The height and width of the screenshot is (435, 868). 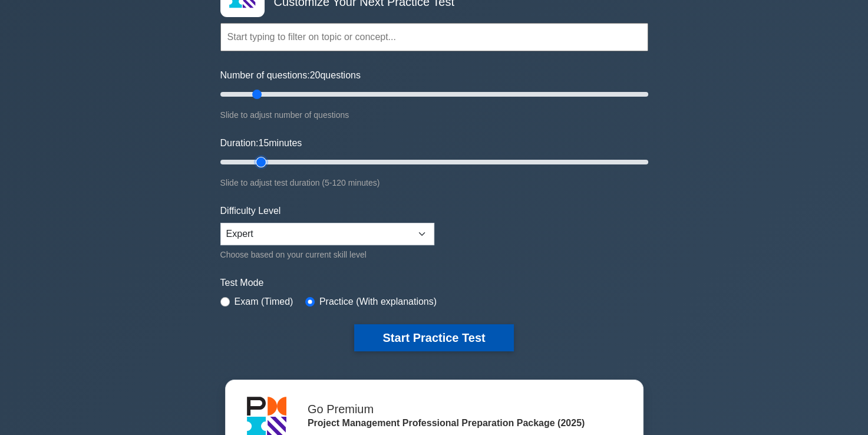 I want to click on label: Number of questions: questions, so click(x=291, y=76).